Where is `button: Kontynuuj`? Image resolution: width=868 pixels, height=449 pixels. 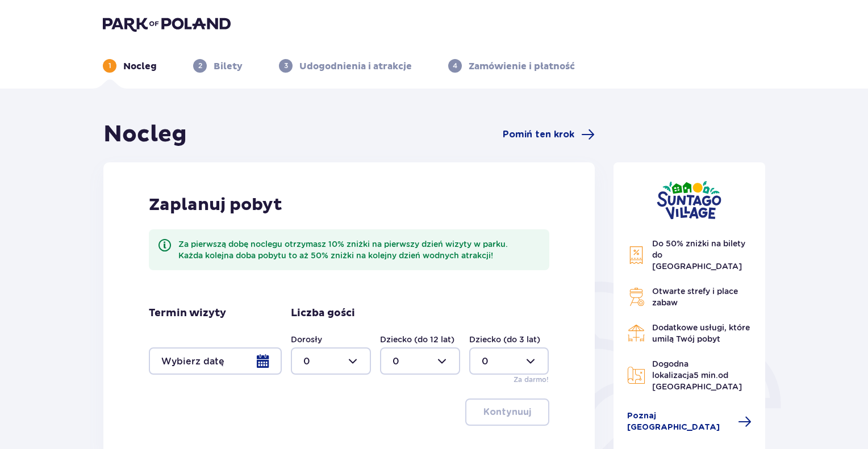 button: Kontynuuj is located at coordinates (507, 412).